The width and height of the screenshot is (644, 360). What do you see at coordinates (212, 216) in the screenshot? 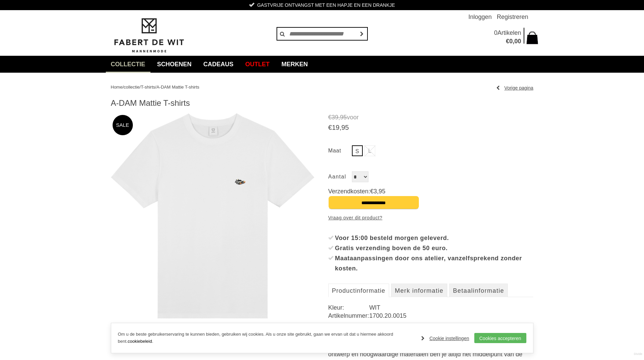
I see `img: A-DAM Mattie T-shirts` at bounding box center [212, 216].